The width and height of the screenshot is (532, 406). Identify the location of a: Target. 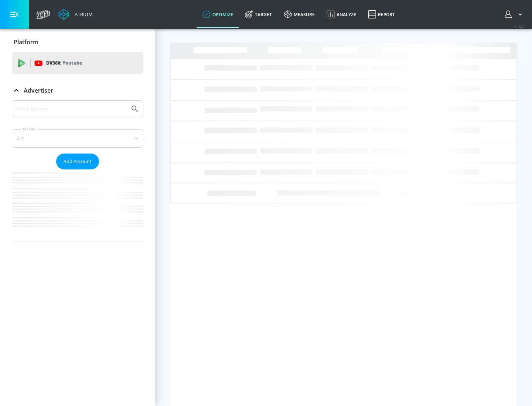
(258, 14).